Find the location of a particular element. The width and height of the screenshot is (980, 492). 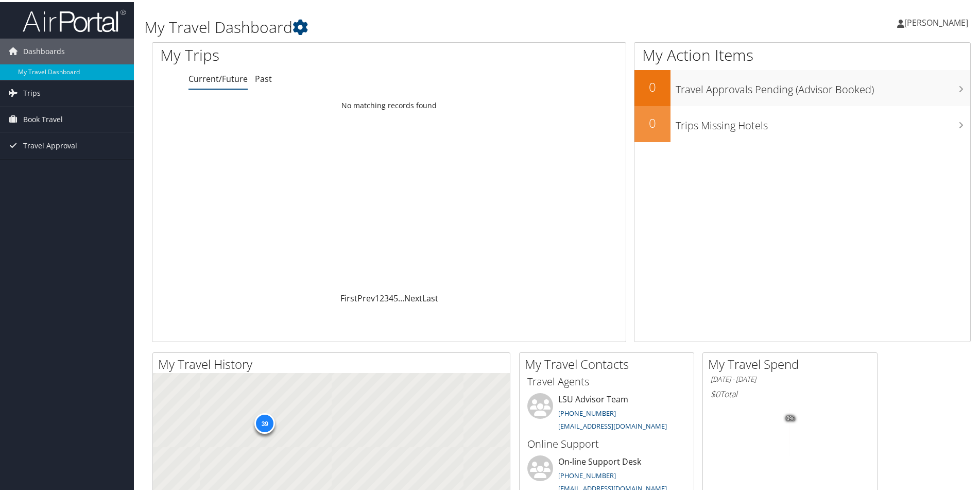

tspan: 0% is located at coordinates (791, 416).